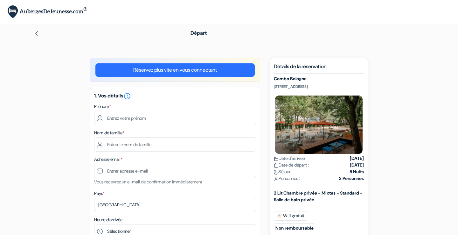 The image size is (458, 235). Describe the element at coordinates (148, 182) in the screenshot. I see `small: Vous recevrez un e-mail de confirmation immédiatement` at that location.